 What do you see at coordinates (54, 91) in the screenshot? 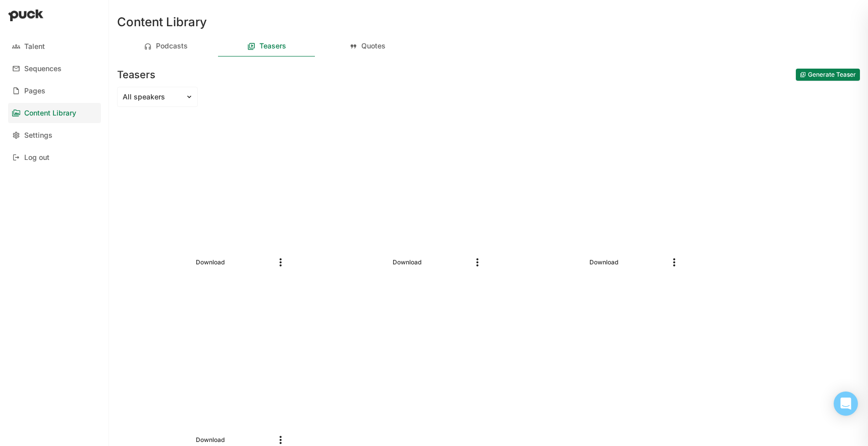
I see `a: Pages` at bounding box center [54, 91].